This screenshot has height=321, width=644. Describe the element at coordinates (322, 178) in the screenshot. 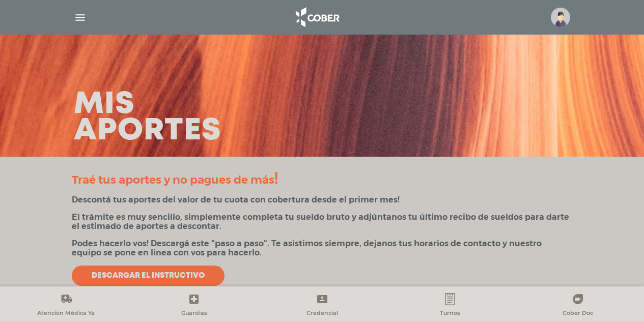

I see `p: Traé tus aportes y no pagues de más` at that location.